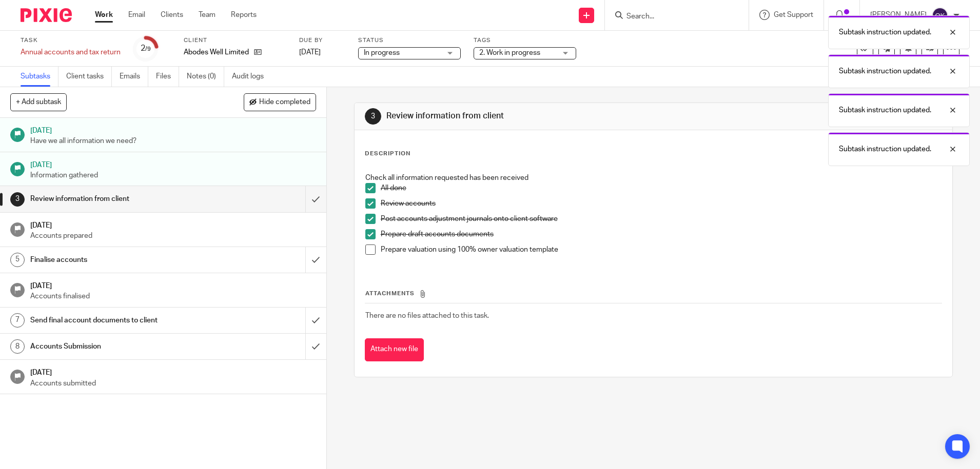 This screenshot has width=980, height=469. What do you see at coordinates (172, 15) in the screenshot?
I see `a: Clients` at bounding box center [172, 15].